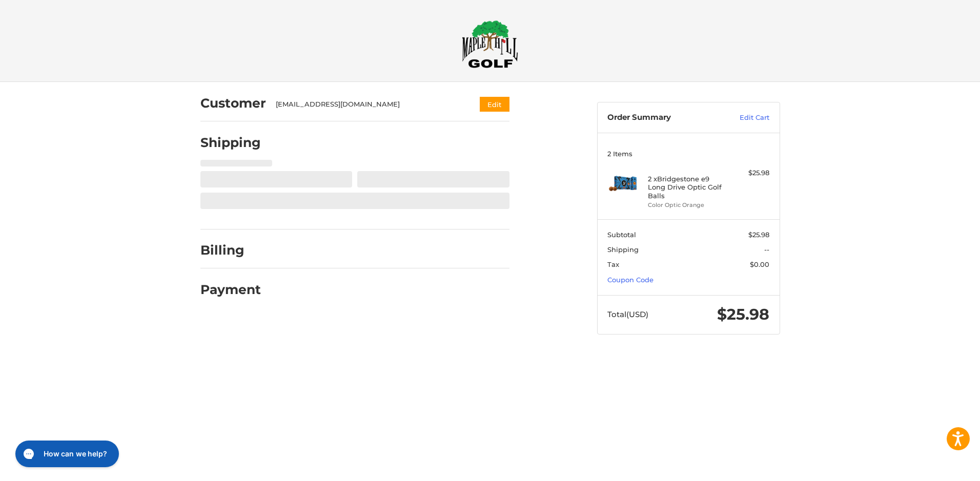  Describe the element at coordinates (622, 235) in the screenshot. I see `span: Subtotal` at that location.